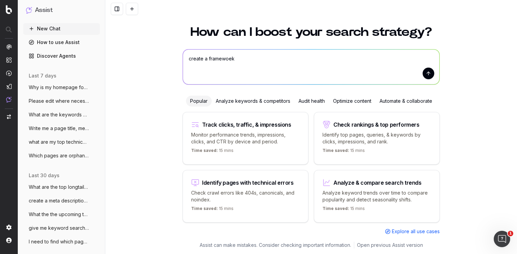 This screenshot has height=254, width=517. Describe the element at coordinates (246, 125) in the screenshot. I see `div: Track clicks, traffic, & impressions` at that location.